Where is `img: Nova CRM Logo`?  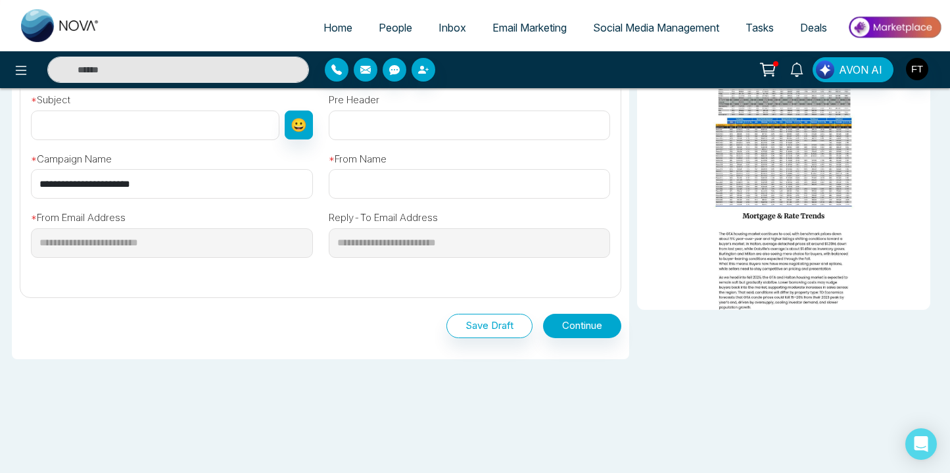
img: Nova CRM Logo is located at coordinates (60, 26).